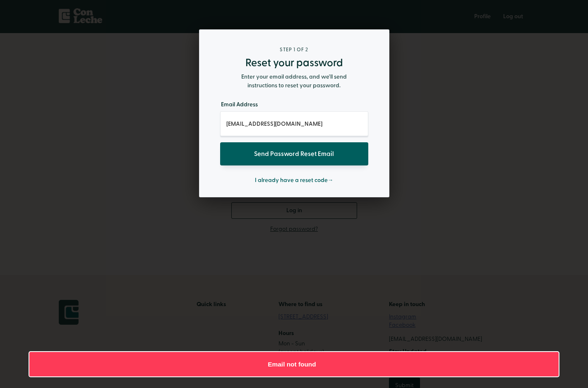 The height and width of the screenshot is (388, 588). Describe the element at coordinates (292, 364) in the screenshot. I see `div: Email not found` at that location.